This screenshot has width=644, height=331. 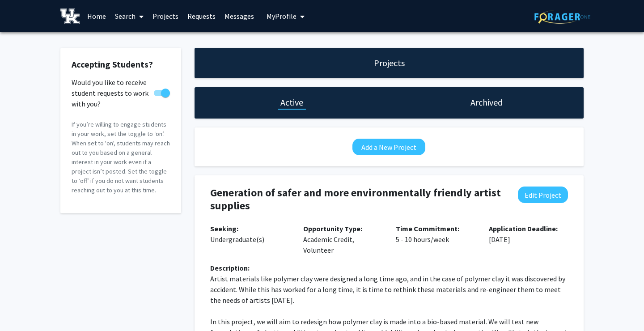 What do you see at coordinates (96, 16) in the screenshot?
I see `a: Home` at bounding box center [96, 16].